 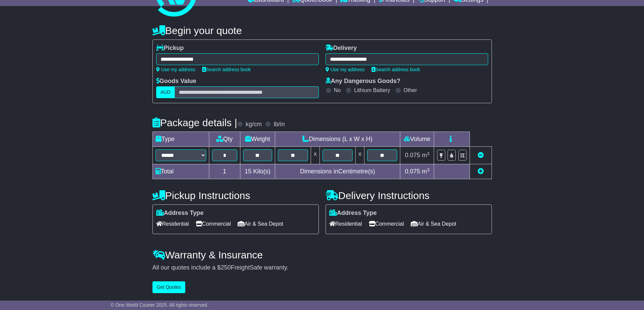 I want to click on label: Delivery, so click(x=341, y=48).